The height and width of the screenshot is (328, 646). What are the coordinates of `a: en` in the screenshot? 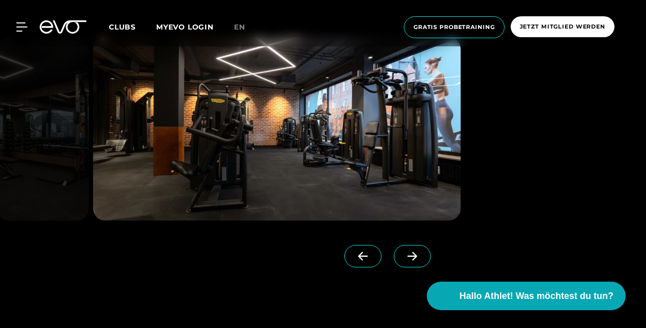 It's located at (246, 27).